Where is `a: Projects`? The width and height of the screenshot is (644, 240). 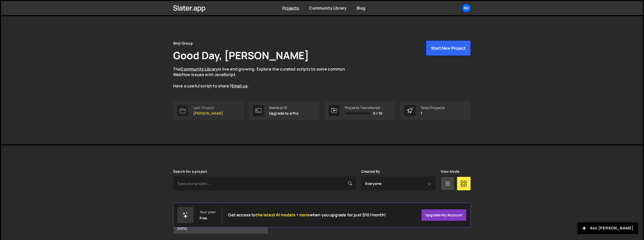 a: Projects is located at coordinates (291, 8).